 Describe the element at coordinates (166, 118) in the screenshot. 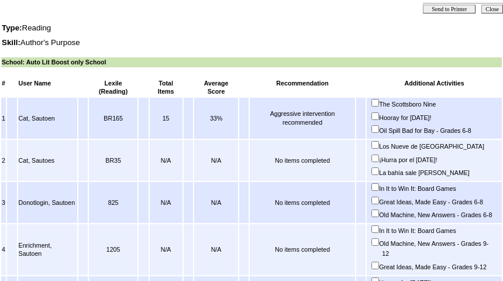

I see `td: 15` at that location.